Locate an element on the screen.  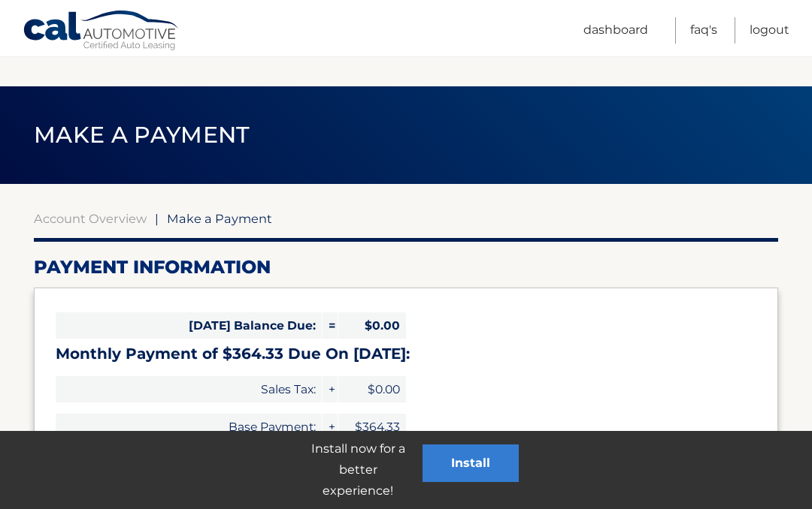
span: Base Payment: is located at coordinates (188, 427).